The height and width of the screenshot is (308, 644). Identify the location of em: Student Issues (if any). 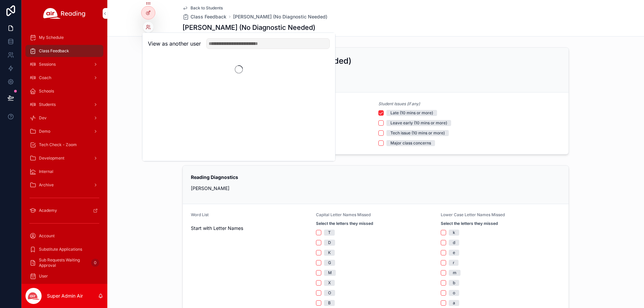
(399, 104).